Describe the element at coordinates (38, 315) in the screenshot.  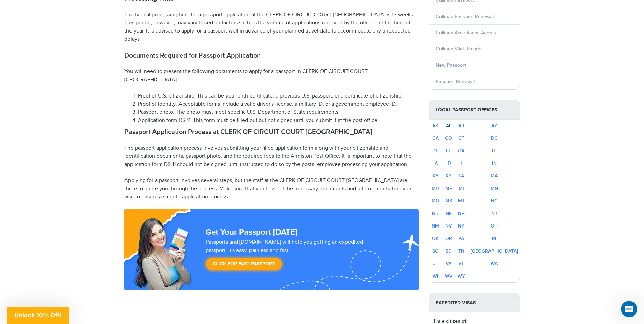
I see `div: Unlock 10% Off!` at that location.